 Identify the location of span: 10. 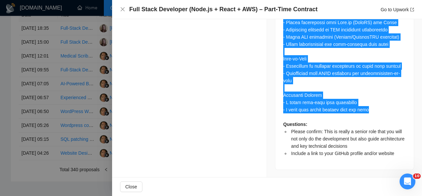
(417, 176).